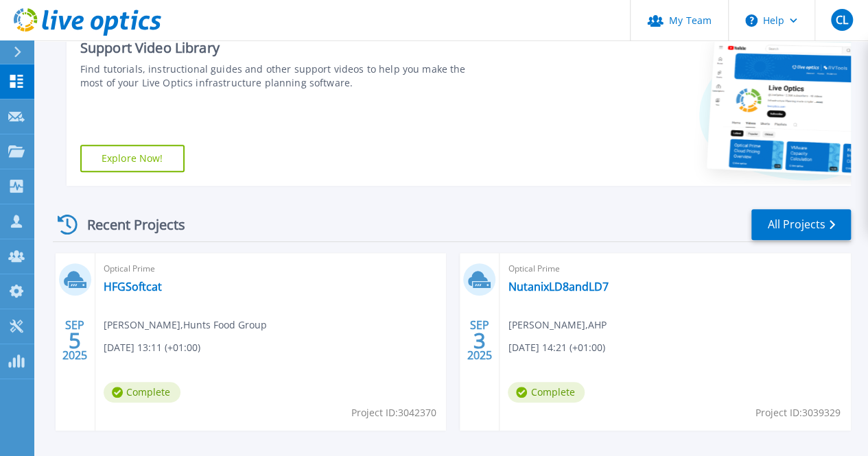  Describe the element at coordinates (132, 159) in the screenshot. I see `a: Explore Now!` at that location.